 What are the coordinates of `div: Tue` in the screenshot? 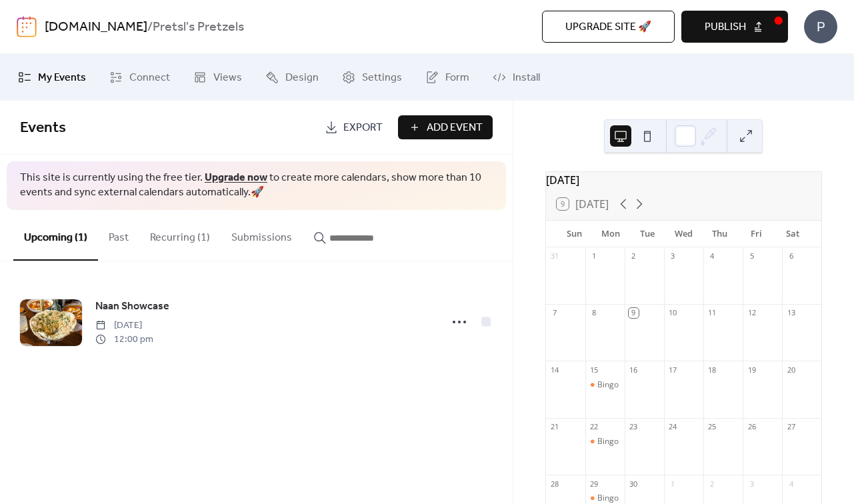 It's located at (648, 234).